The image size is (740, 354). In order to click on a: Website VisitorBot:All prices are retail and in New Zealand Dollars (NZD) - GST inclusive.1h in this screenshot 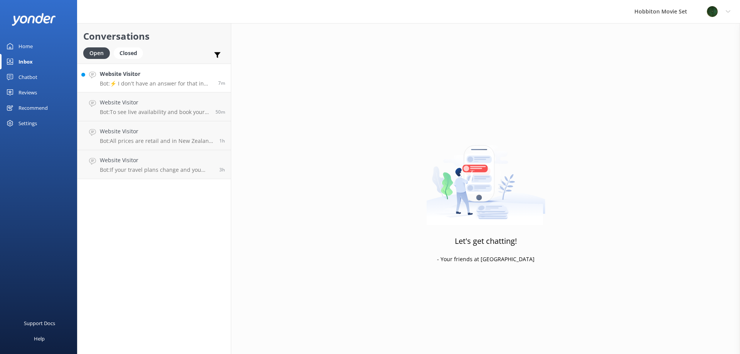, I will do `click(154, 136)`.